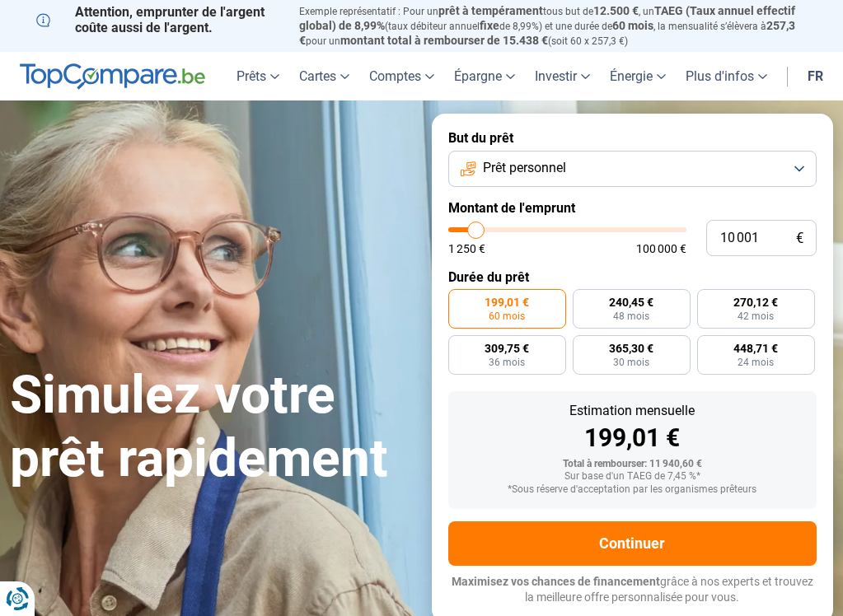  What do you see at coordinates (755, 362) in the screenshot?
I see `span: 24 mois` at bounding box center [755, 362].